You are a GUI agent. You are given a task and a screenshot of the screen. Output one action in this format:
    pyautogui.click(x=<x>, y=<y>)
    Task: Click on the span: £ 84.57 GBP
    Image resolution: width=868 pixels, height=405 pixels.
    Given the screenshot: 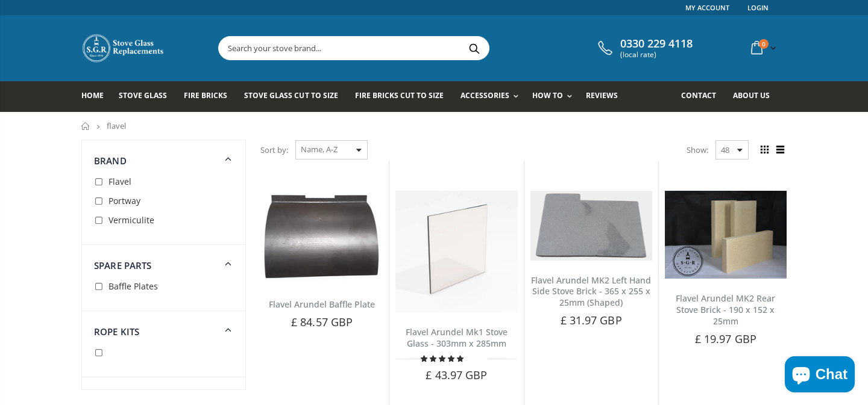 What is the action you would take?
    pyautogui.click(x=322, y=322)
    